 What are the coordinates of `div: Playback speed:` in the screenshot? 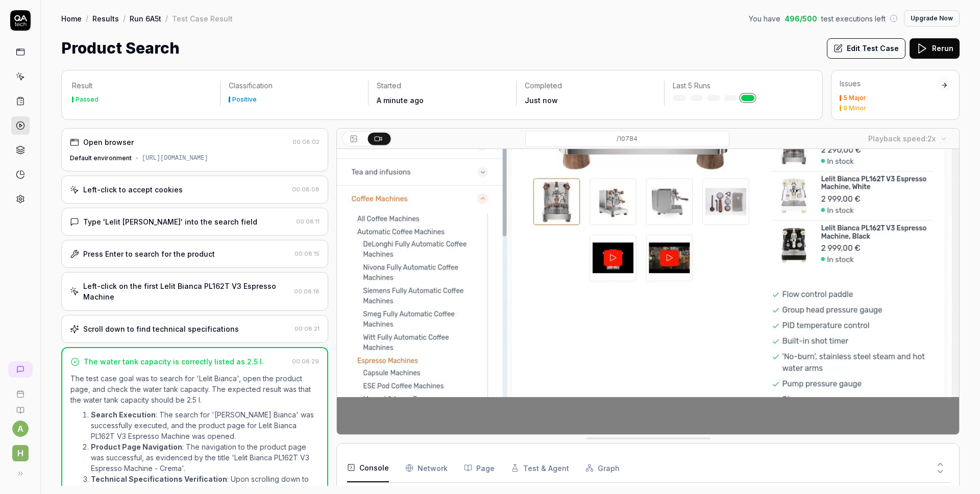 It's located at (902, 138).